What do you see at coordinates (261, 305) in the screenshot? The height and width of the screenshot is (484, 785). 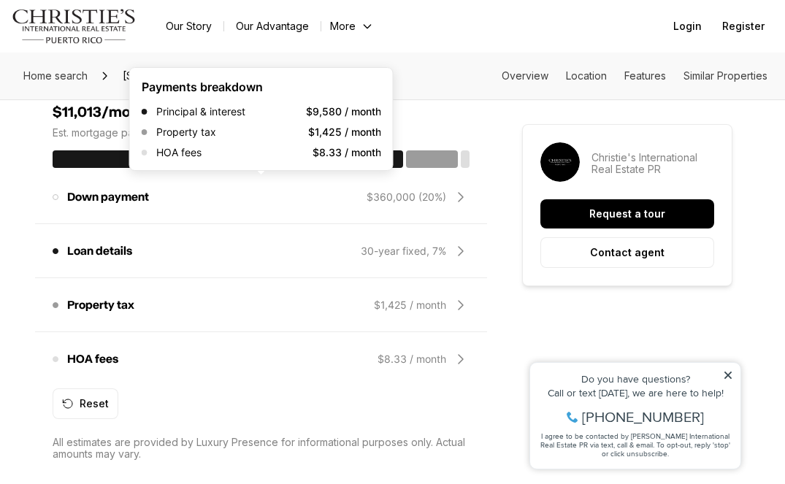 I see `div: Property tax$1,425 / month` at bounding box center [261, 305].